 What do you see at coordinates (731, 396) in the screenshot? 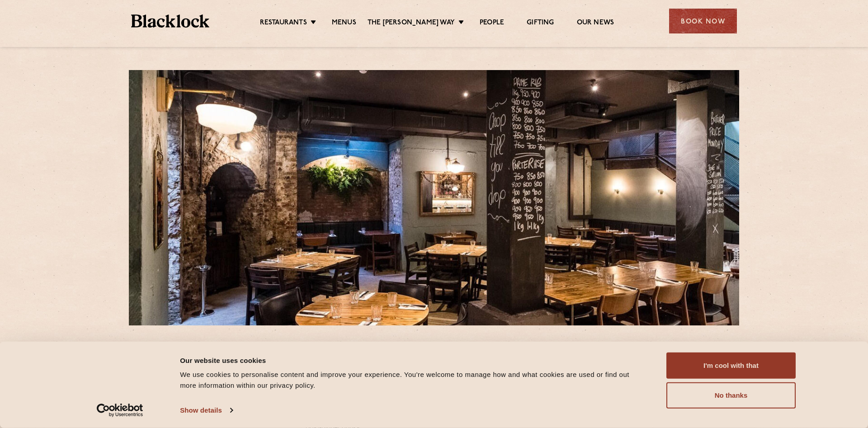
I see `button: No thanks` at bounding box center [731, 396].